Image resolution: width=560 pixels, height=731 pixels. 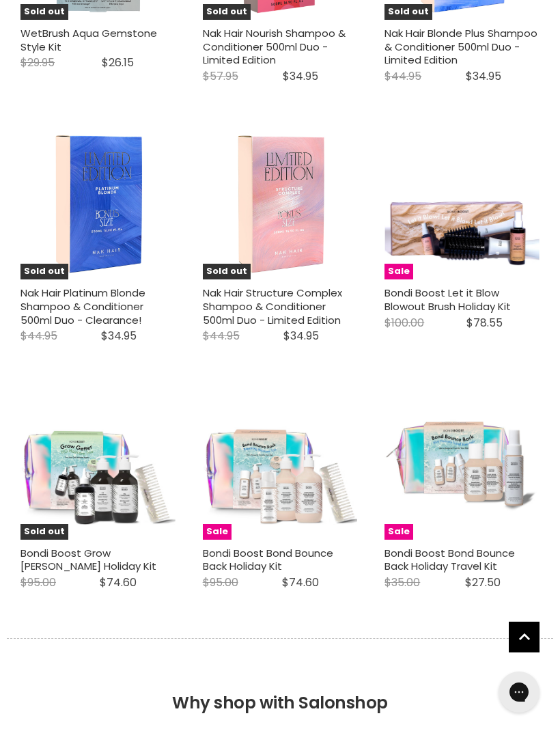 I want to click on a: Nak Hair Structure Complex Shampoo & Conditioner 500ml Duo - Limited Edition, so click(x=273, y=306).